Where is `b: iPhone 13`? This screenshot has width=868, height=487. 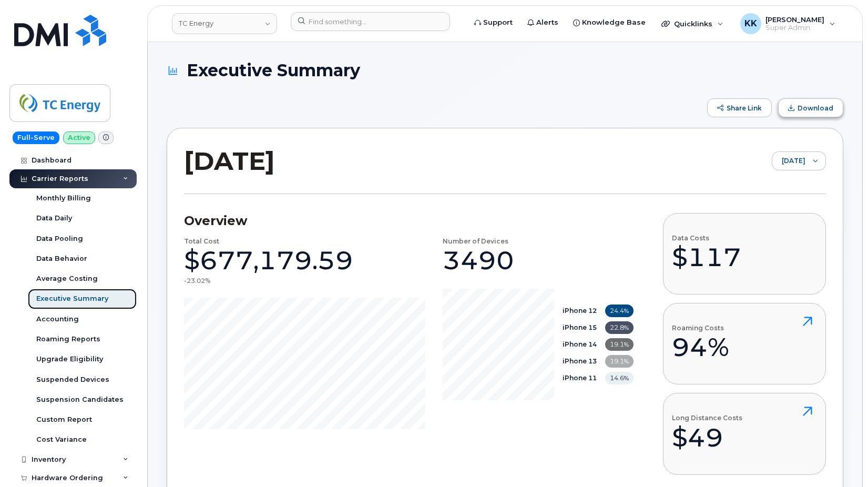
b: iPhone 13 is located at coordinates (580, 361).